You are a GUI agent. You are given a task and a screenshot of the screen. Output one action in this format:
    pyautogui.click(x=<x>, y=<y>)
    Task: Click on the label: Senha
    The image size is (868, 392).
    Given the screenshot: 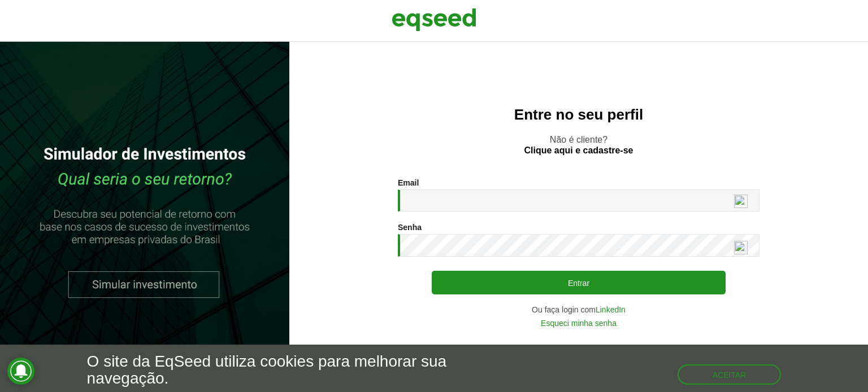 What is the action you would take?
    pyautogui.click(x=409, y=228)
    